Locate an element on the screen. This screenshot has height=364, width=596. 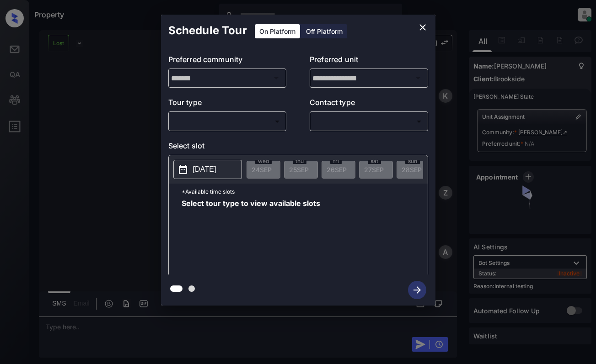
p: Select slot is located at coordinates (298, 148).